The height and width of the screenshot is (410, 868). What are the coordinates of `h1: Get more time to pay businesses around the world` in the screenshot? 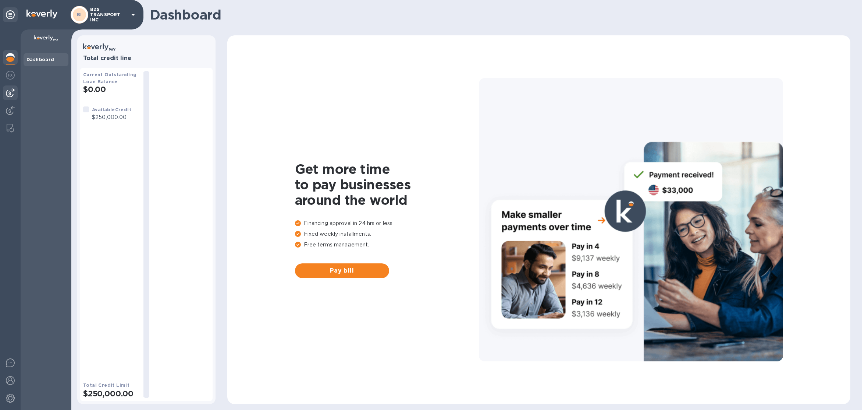 It's located at (387, 185).